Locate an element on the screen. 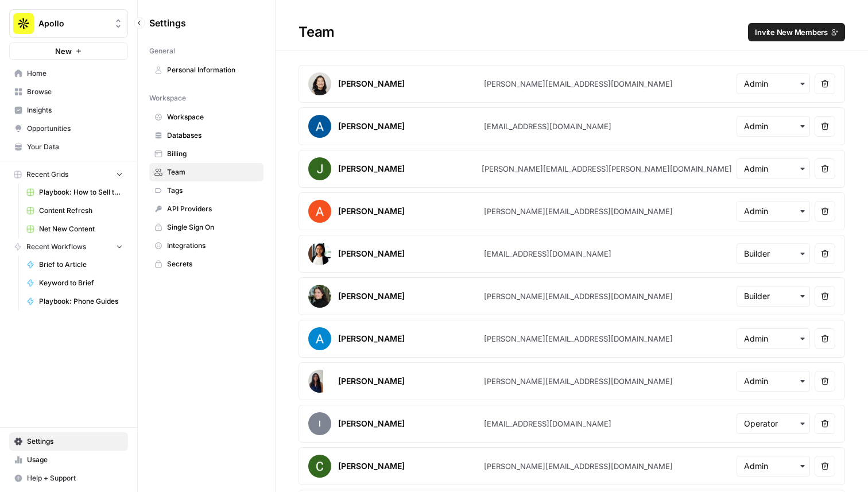  span: Recent Workflows is located at coordinates (57, 247).